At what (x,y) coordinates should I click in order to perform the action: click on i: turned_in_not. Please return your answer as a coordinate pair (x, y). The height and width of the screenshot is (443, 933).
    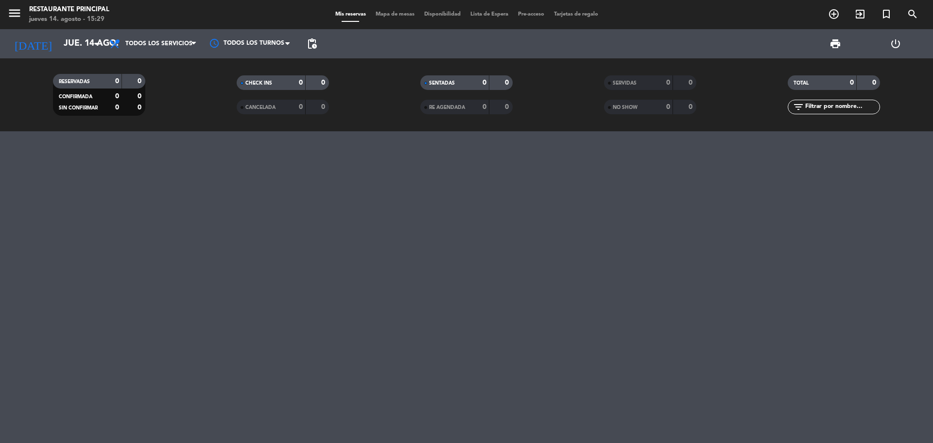
    Looking at the image, I should click on (887, 14).